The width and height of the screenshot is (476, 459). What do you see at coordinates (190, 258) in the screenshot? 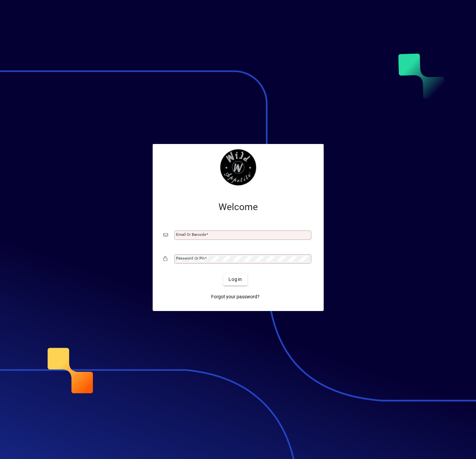
I see `mat-label: Password or Pin` at bounding box center [190, 258].